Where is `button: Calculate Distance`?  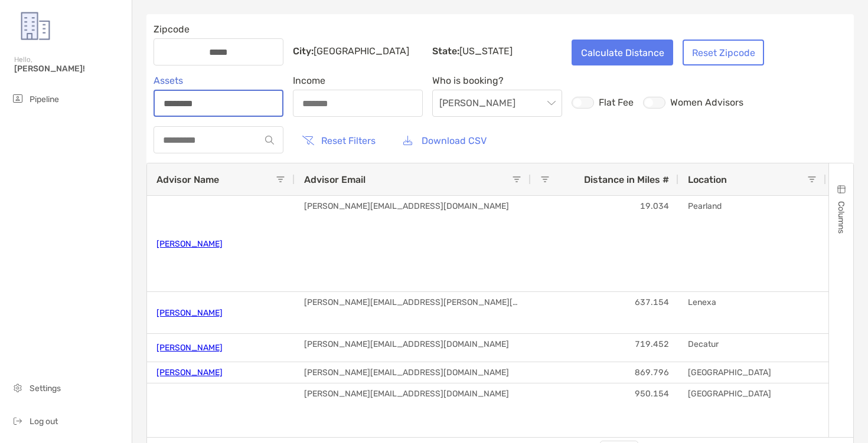
button: Calculate Distance is located at coordinates (623, 53).